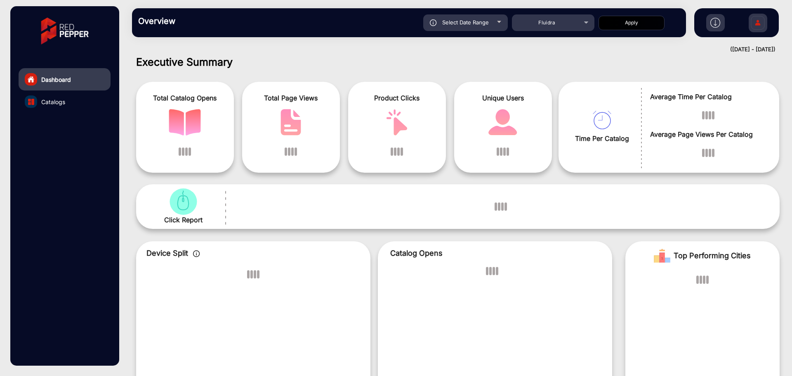 The image size is (792, 376). What do you see at coordinates (397, 98) in the screenshot?
I see `span: Product Clicks` at bounding box center [397, 98].